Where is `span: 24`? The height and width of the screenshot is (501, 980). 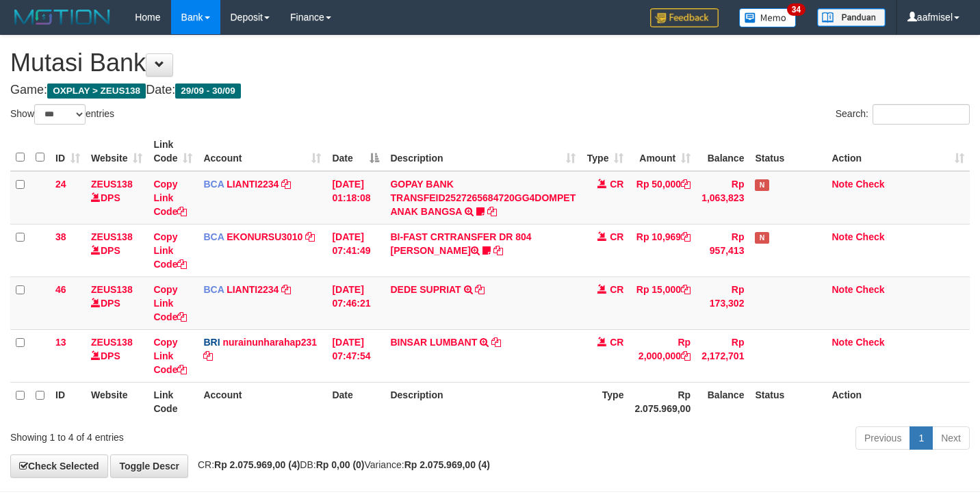 span: 24 is located at coordinates (61, 184).